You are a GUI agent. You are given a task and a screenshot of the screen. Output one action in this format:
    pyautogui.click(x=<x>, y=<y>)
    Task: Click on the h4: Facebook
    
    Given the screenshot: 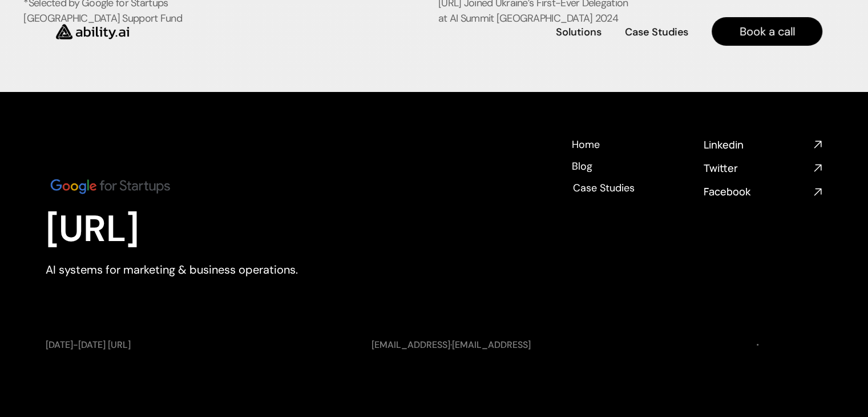 What is the action you would take?
    pyautogui.click(x=756, y=191)
    